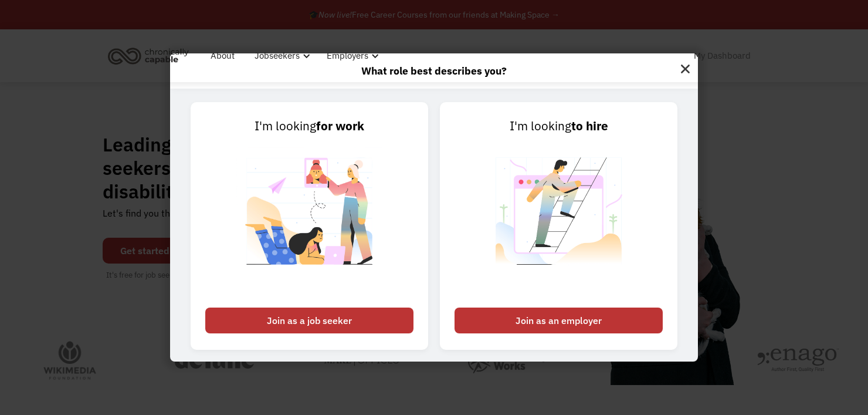 The width and height of the screenshot is (868, 415). I want to click on a: About, so click(222, 56).